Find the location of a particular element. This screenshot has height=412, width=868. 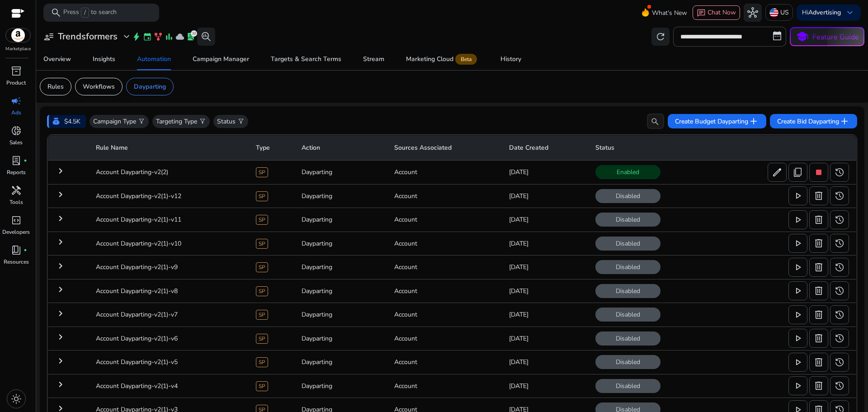

button: Create Budget Daypartingadd is located at coordinates (717, 121).